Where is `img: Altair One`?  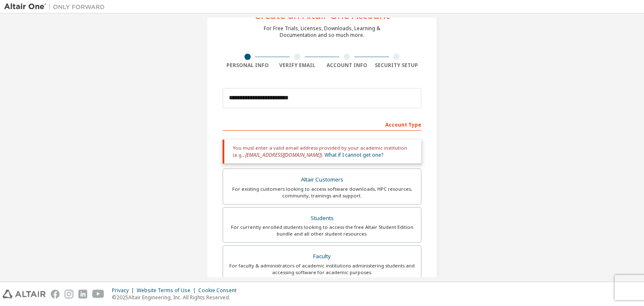 img: Altair One is located at coordinates (57, 7).